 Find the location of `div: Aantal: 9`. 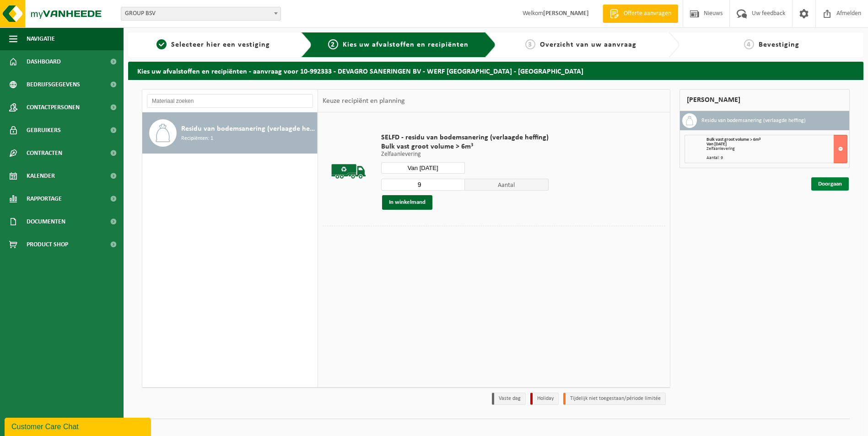

div: Aantal: 9 is located at coordinates (776, 158).